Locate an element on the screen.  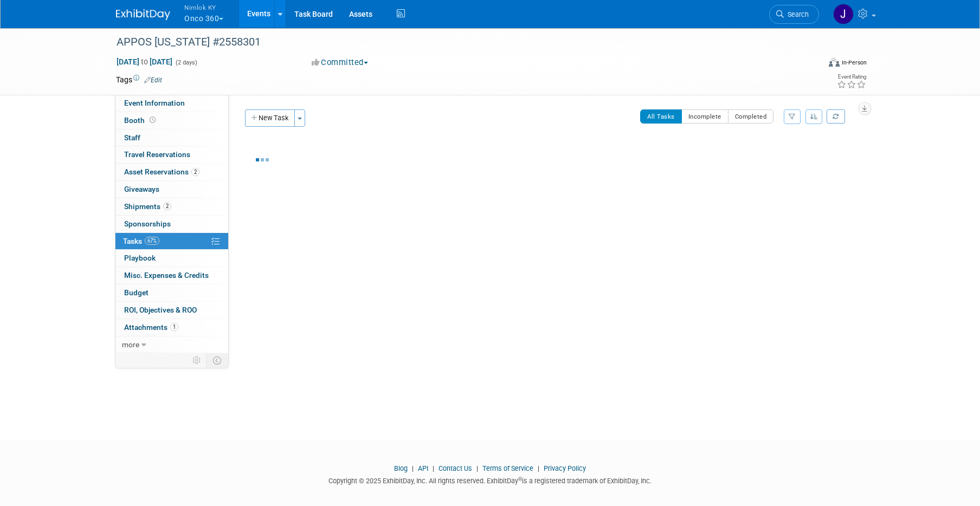
span: Playbook is located at coordinates (139, 258).